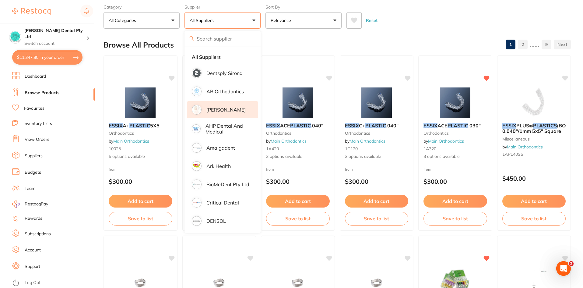  Describe the element at coordinates (282, 20) in the screenshot. I see `p: Relevance` at that location.